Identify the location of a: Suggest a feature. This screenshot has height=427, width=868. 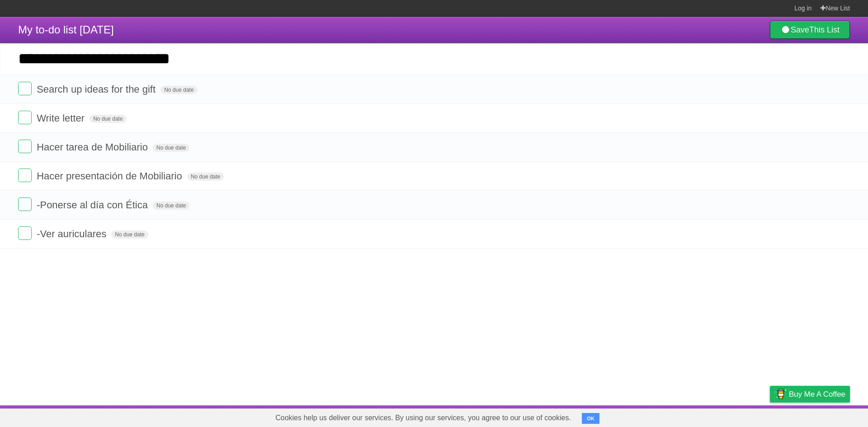
(822, 416).